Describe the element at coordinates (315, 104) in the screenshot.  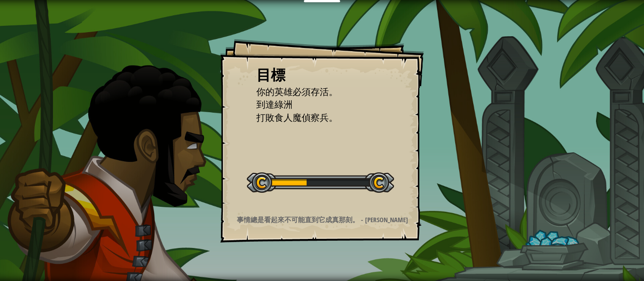
I see `li: 到達綠洲` at that location.